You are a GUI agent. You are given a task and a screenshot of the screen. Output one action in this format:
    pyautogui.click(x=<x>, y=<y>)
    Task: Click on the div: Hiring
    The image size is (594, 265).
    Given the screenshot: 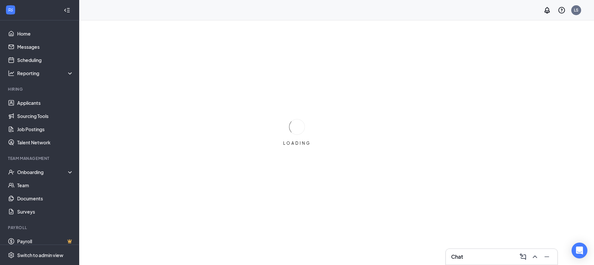 What is the action you would take?
    pyautogui.click(x=40, y=89)
    